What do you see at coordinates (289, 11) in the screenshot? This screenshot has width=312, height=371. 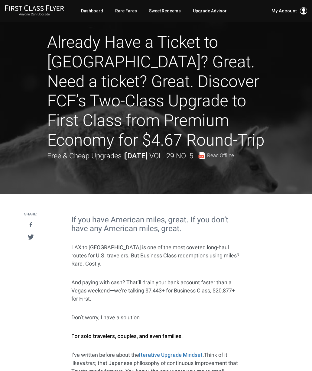 I see `button: My Account` at bounding box center [289, 11].